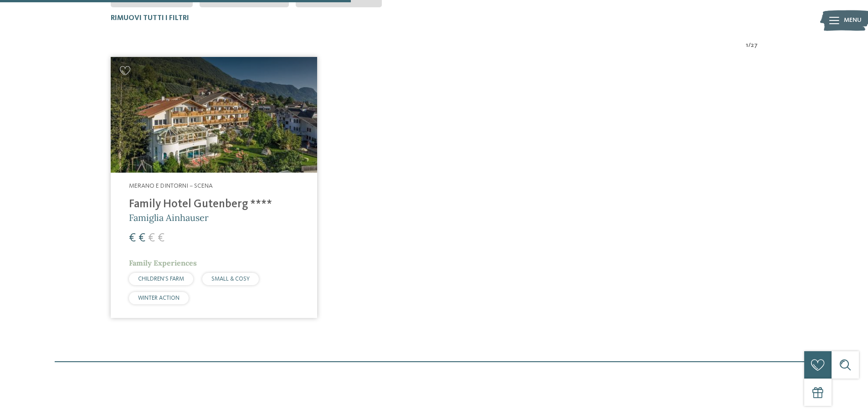 This screenshot has width=868, height=415. What do you see at coordinates (213, 187) in the screenshot?
I see `a: Cercate un hotel per famiglie? Qui troverete solo i migliori! Merano e dintorni – Scena Family Ho...` at bounding box center [213, 187].